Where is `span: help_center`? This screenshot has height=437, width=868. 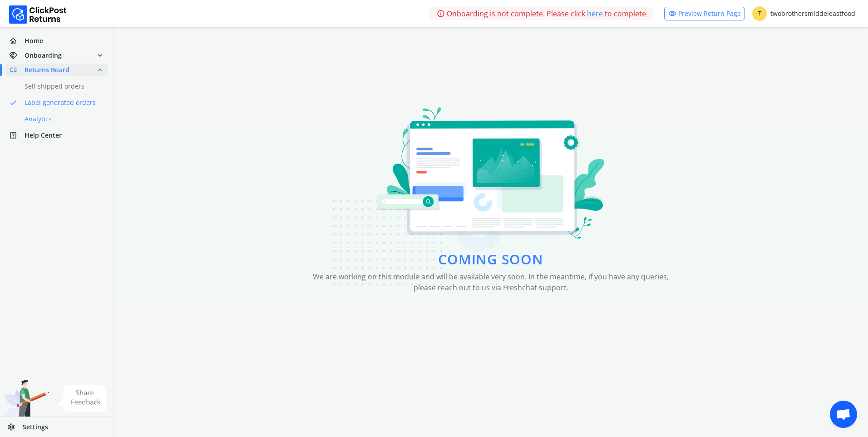
span: help_center is located at coordinates (17, 135).